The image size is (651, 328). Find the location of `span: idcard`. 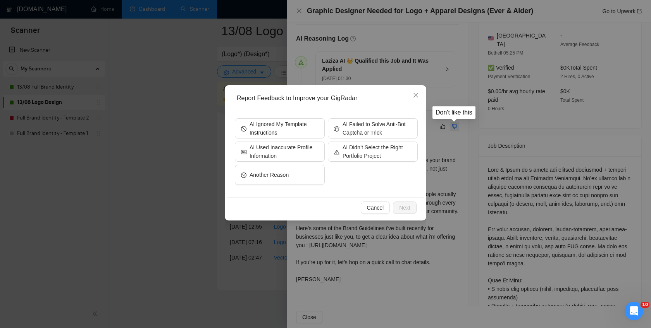

span: idcard is located at coordinates (244, 151).